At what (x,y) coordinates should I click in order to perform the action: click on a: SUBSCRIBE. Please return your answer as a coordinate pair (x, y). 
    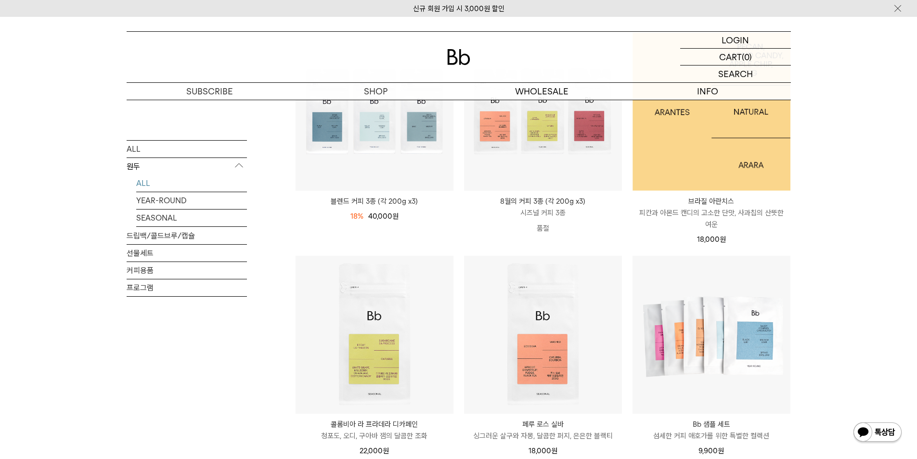
    Looking at the image, I should click on (209, 91).